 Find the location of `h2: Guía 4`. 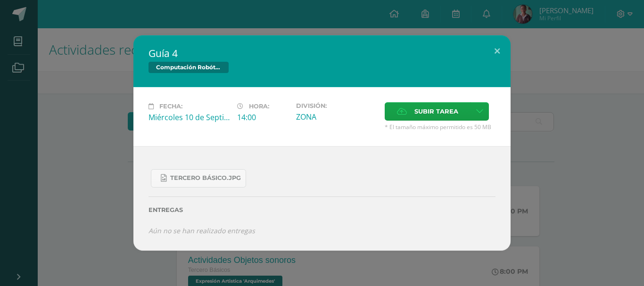

h2: Guía 4 is located at coordinates (322, 53).